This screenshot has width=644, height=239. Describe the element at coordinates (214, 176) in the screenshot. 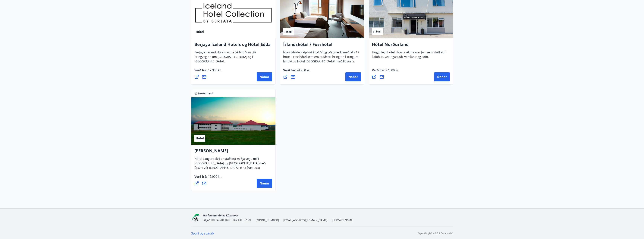

I see `span: 19.000 kr.` at that location.